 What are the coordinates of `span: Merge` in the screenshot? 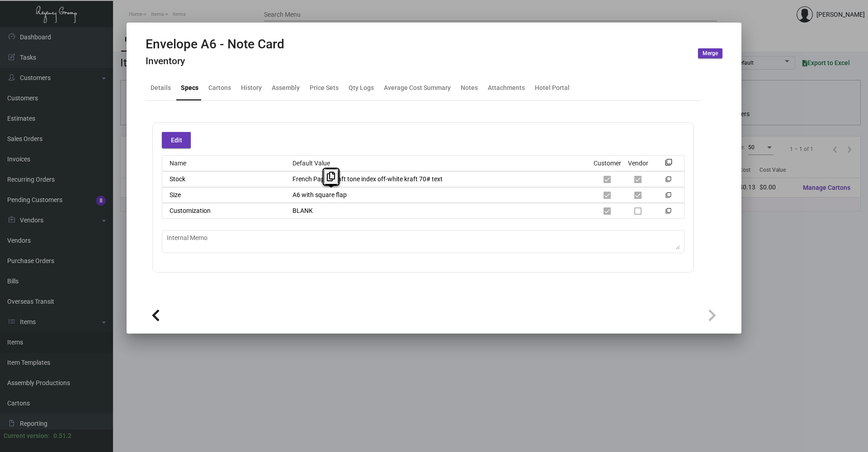 It's located at (710, 53).